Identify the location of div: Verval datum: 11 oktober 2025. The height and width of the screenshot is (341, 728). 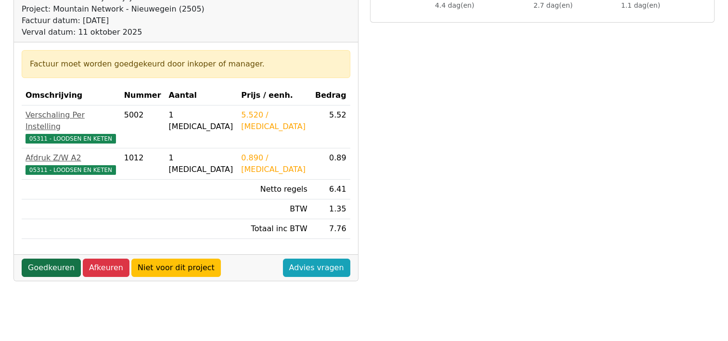
(113, 32).